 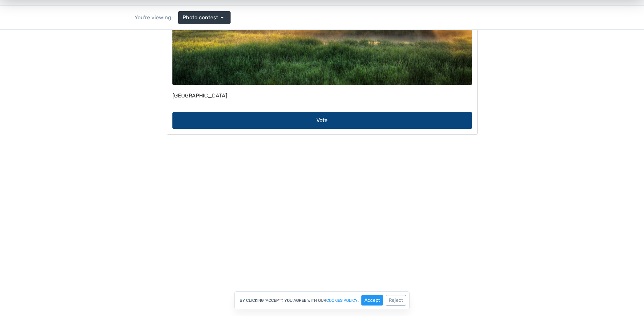 I want to click on a: cookies policy, so click(x=342, y=300).